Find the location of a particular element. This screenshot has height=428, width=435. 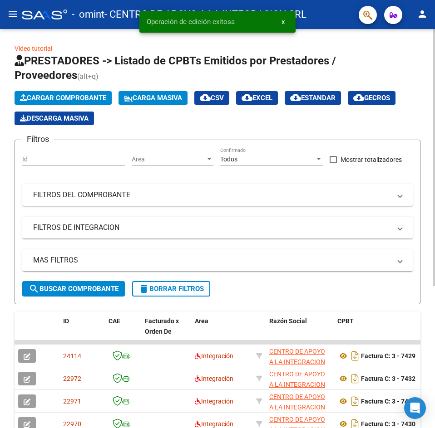

span: Estandar is located at coordinates (313, 98).